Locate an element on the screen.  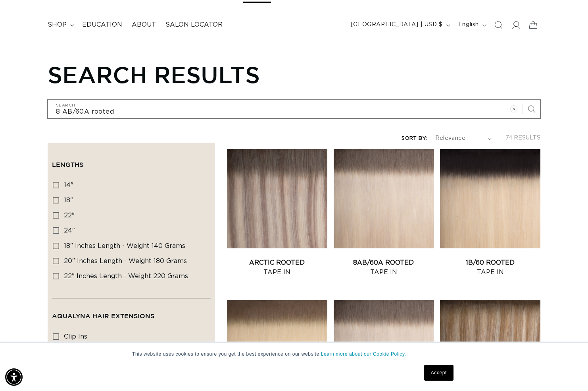
a: Education is located at coordinates (102, 25).